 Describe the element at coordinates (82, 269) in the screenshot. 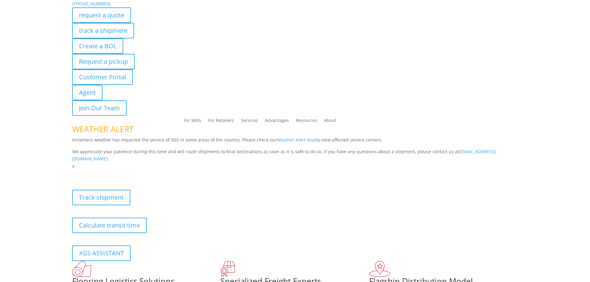

I see `img: xgs-icon-total-supply-chain-intelligence-red` at that location.